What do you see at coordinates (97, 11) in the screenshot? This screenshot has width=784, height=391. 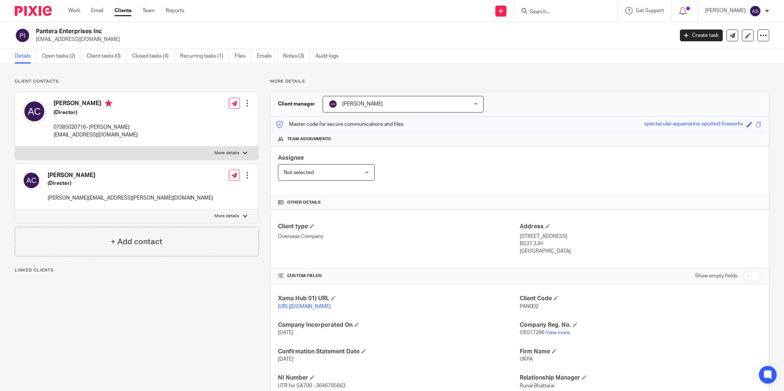 I see `a: Email` at bounding box center [97, 11].